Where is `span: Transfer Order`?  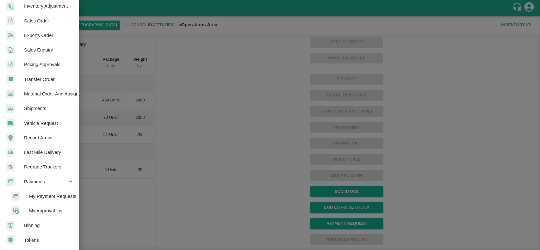 span: Transfer Order is located at coordinates (49, 79).